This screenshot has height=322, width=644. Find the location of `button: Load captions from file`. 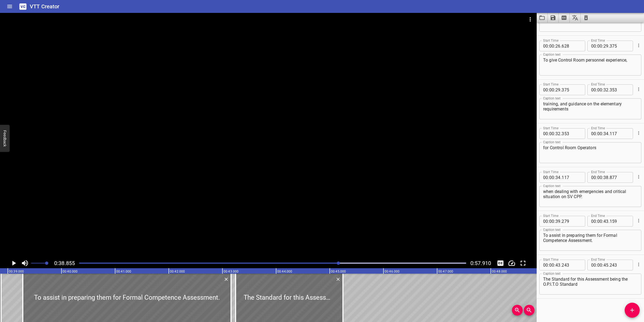

button: Load captions from file is located at coordinates (542, 18).